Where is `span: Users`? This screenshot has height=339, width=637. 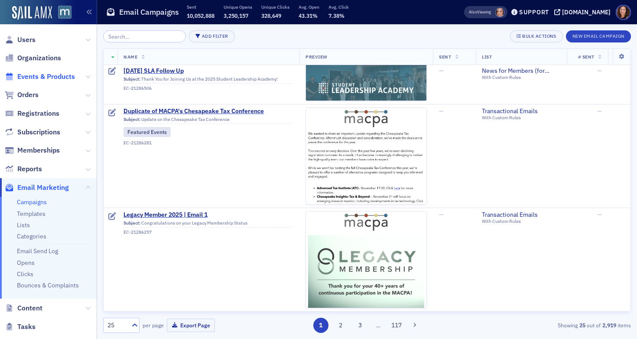
span: Users is located at coordinates (26, 40).